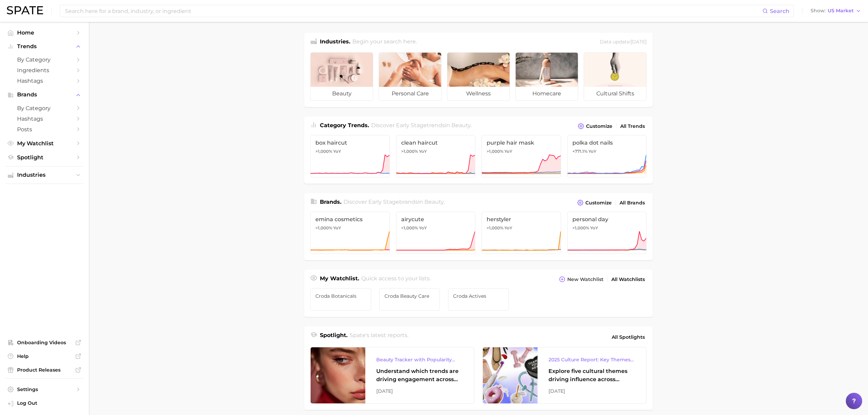 The image size is (868, 415). Describe the element at coordinates (44, 46) in the screenshot. I see `span: Trends` at that location.